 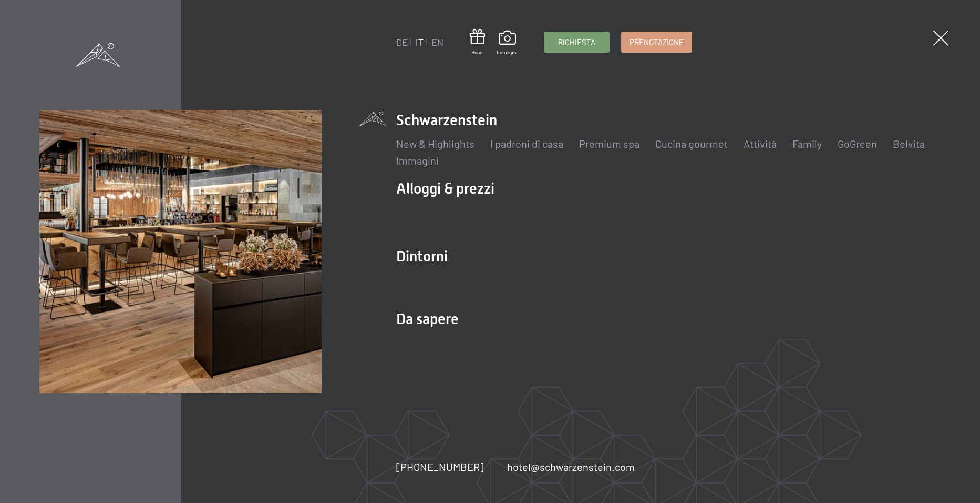 I want to click on a: I padroni di casa, so click(x=527, y=144).